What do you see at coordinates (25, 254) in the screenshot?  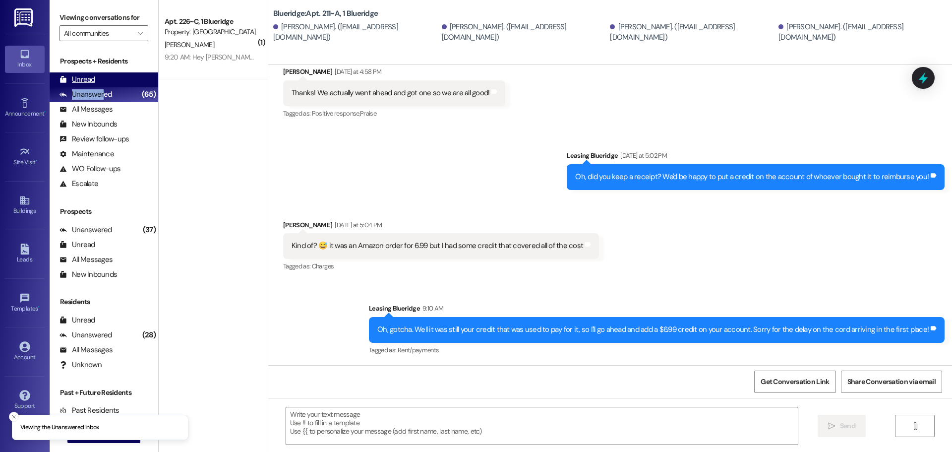 I see `a: Leads` at bounding box center [25, 254].